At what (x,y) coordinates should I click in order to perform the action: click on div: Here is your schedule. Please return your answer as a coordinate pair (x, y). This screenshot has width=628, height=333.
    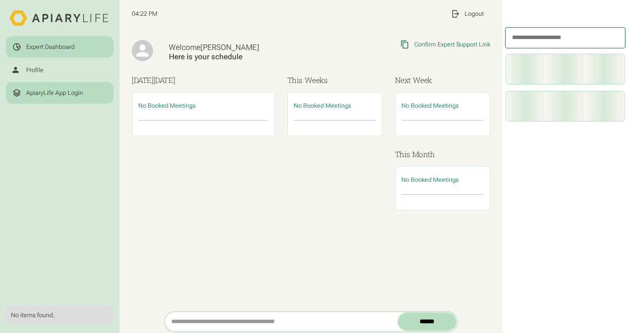
    Looking at the image, I should click on (248, 57).